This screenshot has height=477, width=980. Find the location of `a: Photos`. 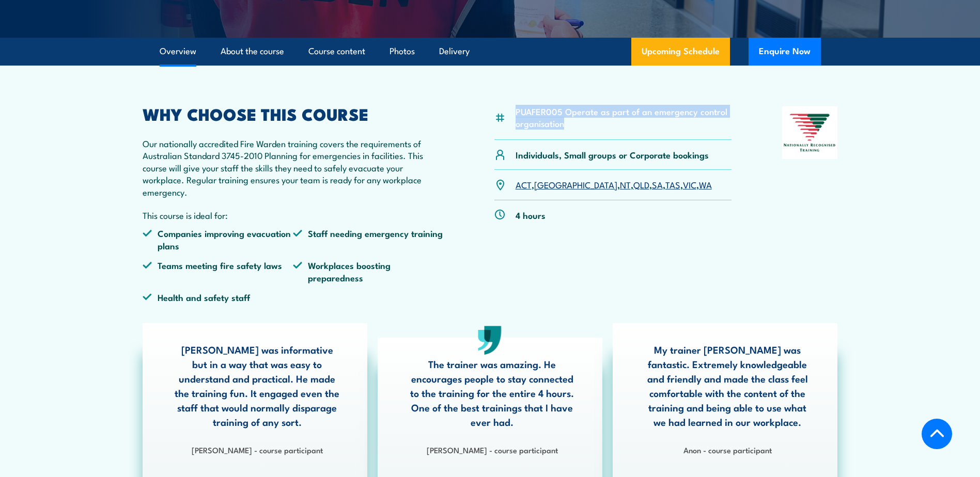

a: Photos is located at coordinates (401, 52).